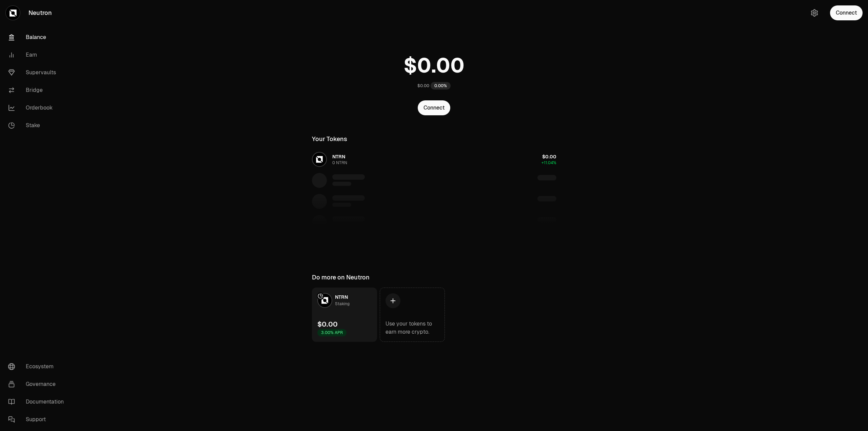  Describe the element at coordinates (332, 333) in the screenshot. I see `div: 3.00% APR` at that location.